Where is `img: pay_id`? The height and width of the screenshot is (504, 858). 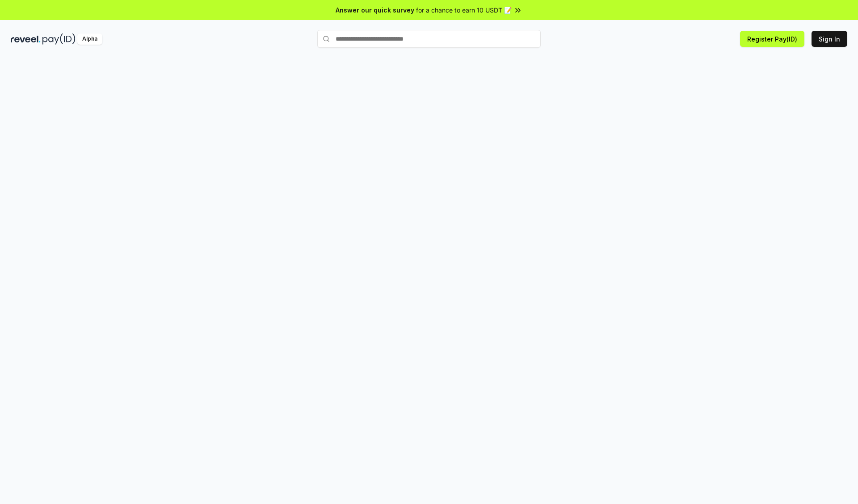 img: pay_id is located at coordinates (59, 38).